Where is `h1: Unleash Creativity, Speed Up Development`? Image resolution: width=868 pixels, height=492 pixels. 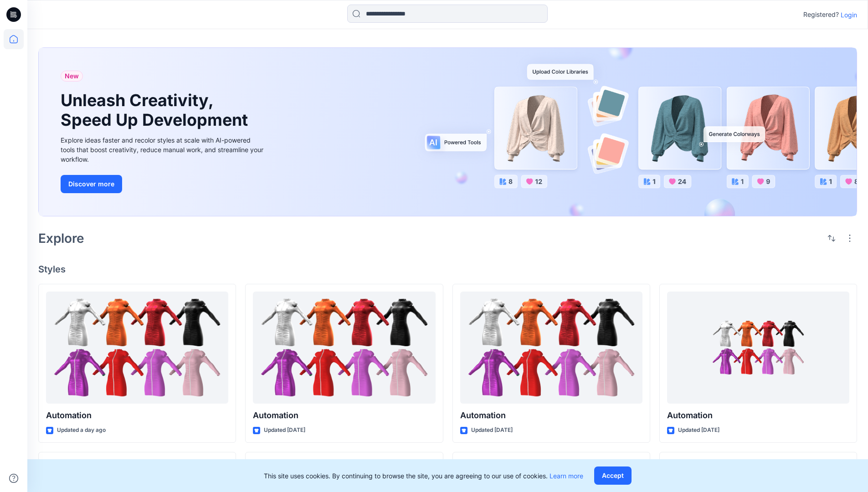
h1: Unleash Creativity, Speed Up Development is located at coordinates (156, 110).